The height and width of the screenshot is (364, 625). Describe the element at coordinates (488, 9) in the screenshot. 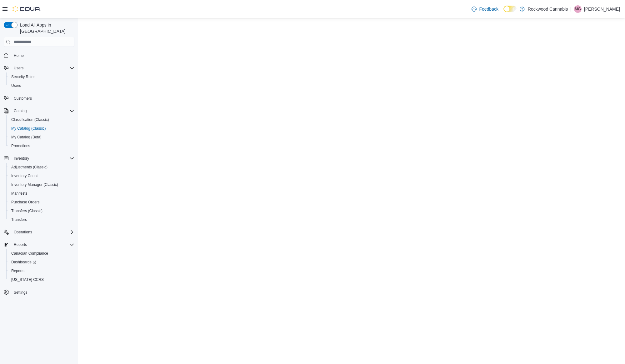

I see `span: Feedback` at that location.